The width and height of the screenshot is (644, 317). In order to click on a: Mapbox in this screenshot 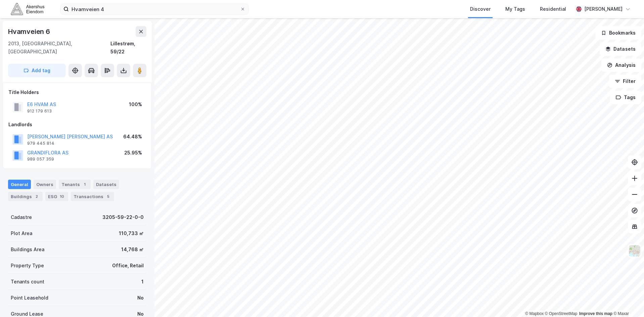, I will do `click(535, 314)`.